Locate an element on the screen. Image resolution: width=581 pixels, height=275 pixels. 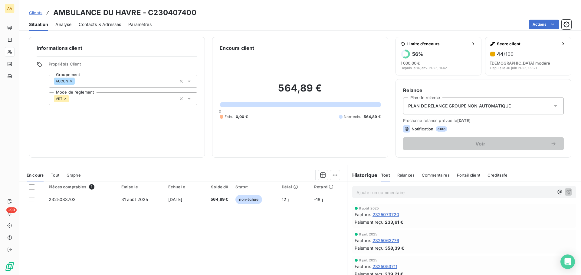
span: Non-échu is located at coordinates (352, 117).